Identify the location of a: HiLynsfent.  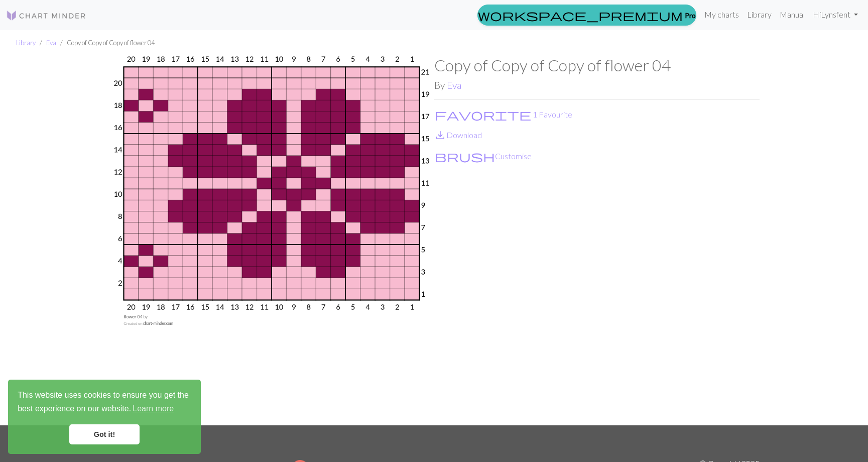
(835, 14).